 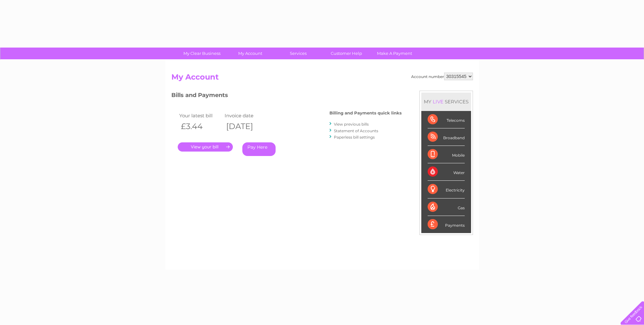 I want to click on h2: My Account, so click(x=322, y=79).